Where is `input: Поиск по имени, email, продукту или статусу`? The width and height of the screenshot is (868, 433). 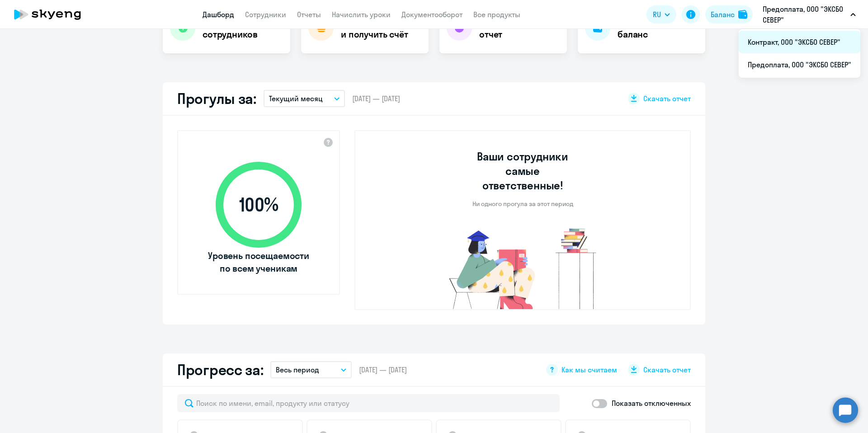
input: Поиск по имени, email, продукту или статусу is located at coordinates (368, 403).